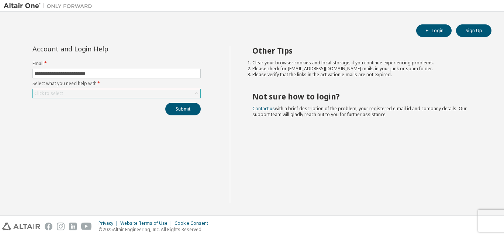 This screenshot has height=237, width=504. What do you see at coordinates (365, 63) in the screenshot?
I see `li: Clear your browser cookies and local storage, if you continue experiencing problems.` at bounding box center [365, 63].